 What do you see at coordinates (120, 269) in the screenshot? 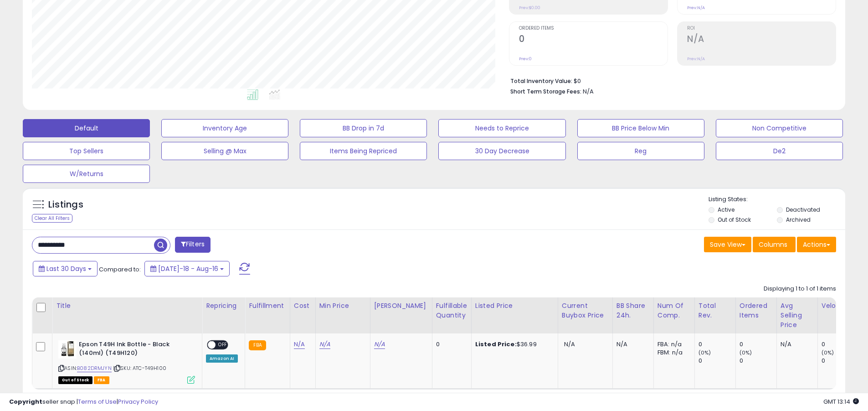
I see `span: Compared to:` at bounding box center [120, 269].